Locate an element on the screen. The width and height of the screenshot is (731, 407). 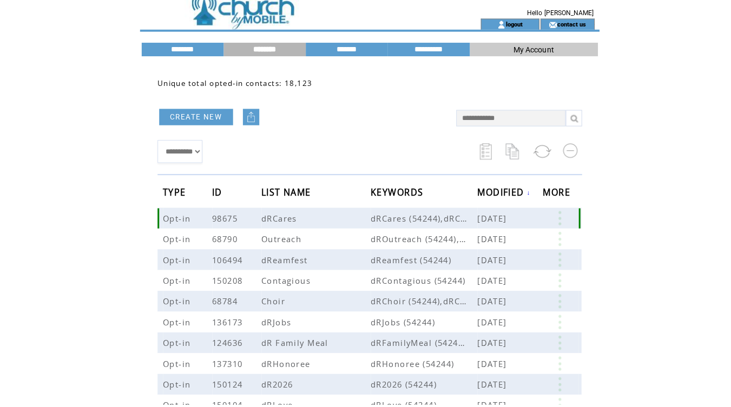
a: LIST NAME is located at coordinates (284, 197).